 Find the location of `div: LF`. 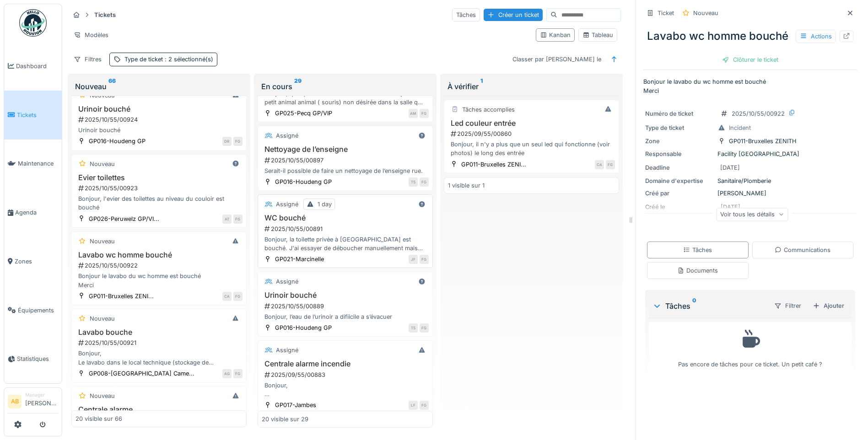

div: LF is located at coordinates (413, 405).